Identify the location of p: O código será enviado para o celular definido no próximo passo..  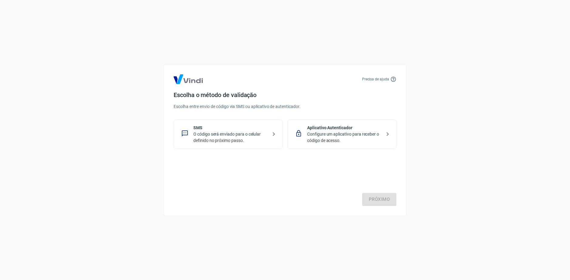
(230, 137).